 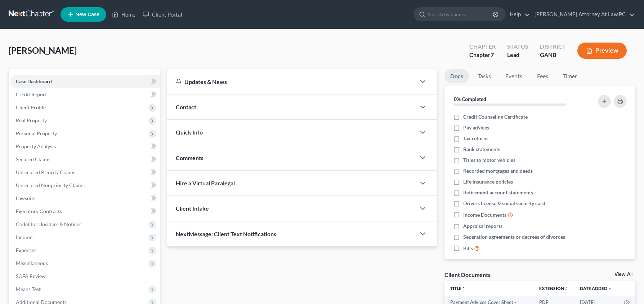 I want to click on span: Hire a Virtual Paralegal, so click(x=206, y=183).